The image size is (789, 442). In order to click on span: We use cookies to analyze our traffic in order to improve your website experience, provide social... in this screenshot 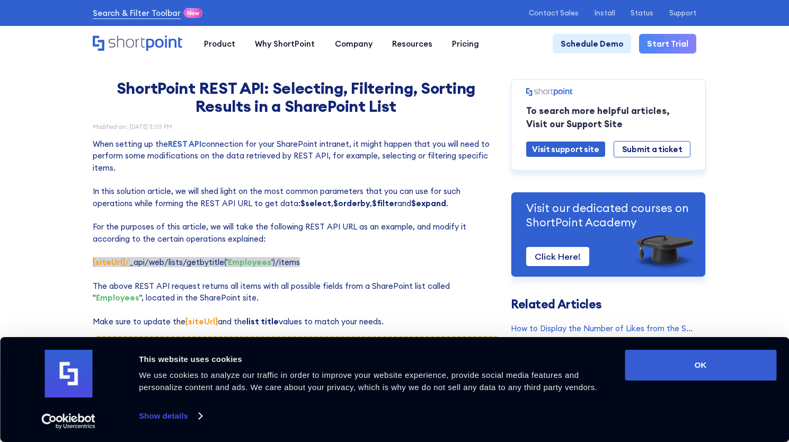, I will do `click(368, 381)`.